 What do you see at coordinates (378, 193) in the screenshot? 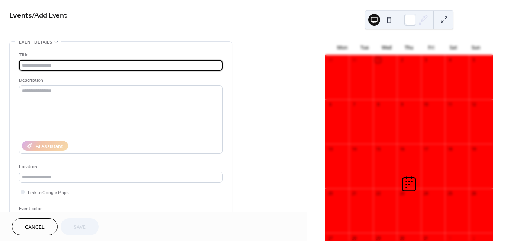
I see `div: 22` at bounding box center [378, 193].